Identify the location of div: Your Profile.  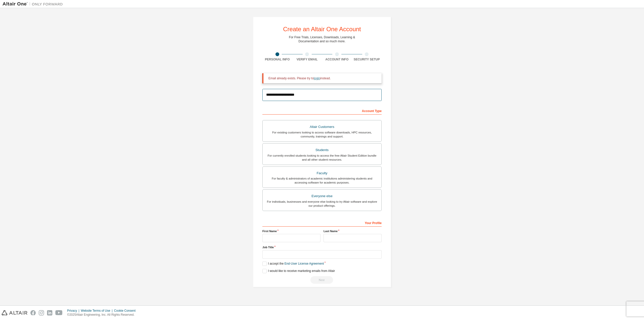
(322, 223).